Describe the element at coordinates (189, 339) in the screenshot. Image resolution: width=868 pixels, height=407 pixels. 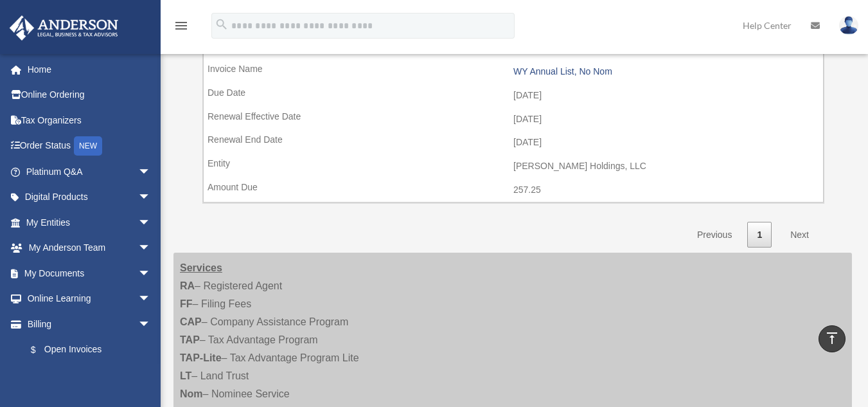
I see `strong: TAP` at that location.